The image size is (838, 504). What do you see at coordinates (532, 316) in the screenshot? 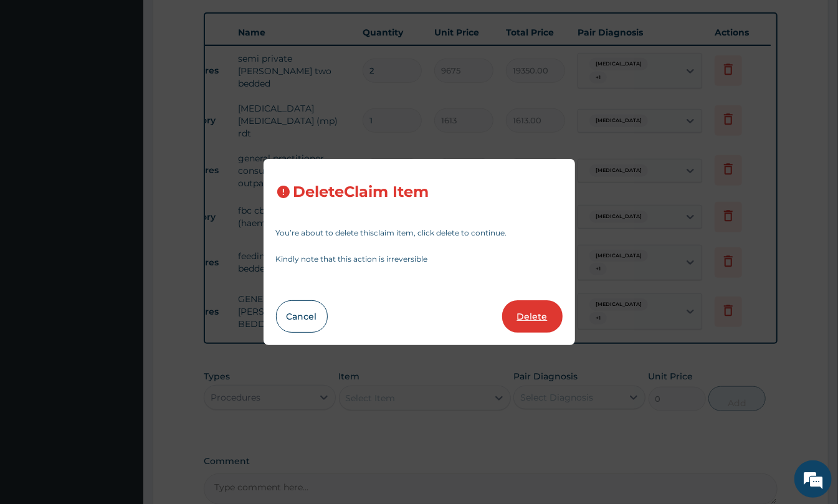
I see `button: Delete` at bounding box center [532, 316].